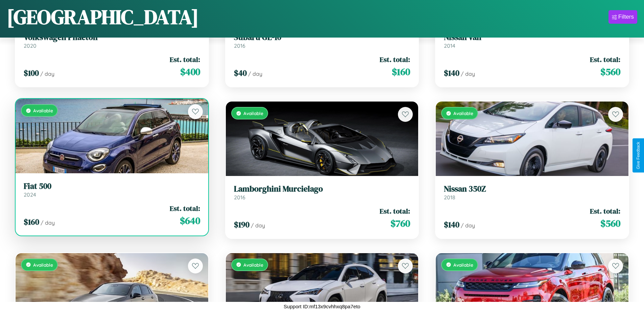 Image resolution: width=644 pixels, height=311 pixels. What do you see at coordinates (322, 37) in the screenshot?
I see `h3: Subaru GL-10` at bounding box center [322, 37].